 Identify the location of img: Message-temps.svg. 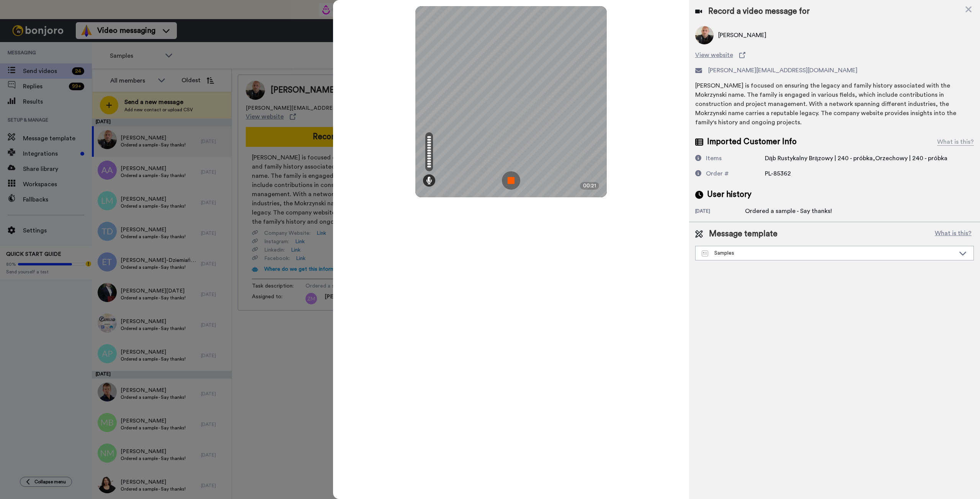
(705, 254).